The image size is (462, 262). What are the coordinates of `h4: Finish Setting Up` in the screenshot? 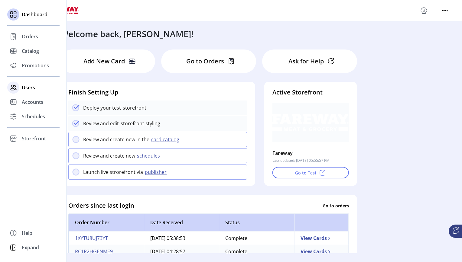 It's located at (157, 92).